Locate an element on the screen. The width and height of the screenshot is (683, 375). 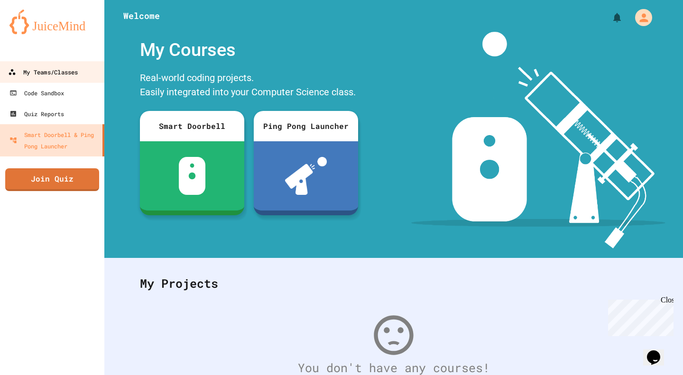
div: Ping Pong Launcher is located at coordinates (306, 126).